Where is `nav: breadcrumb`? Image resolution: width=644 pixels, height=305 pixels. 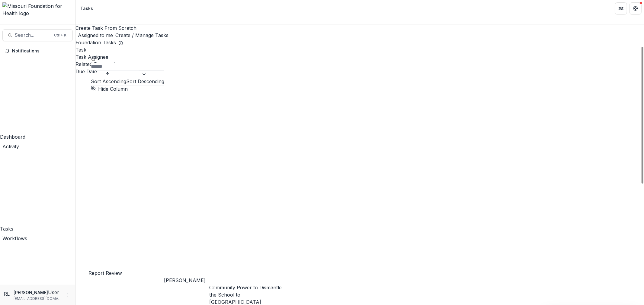 nav: breadcrumb is located at coordinates (87, 8).